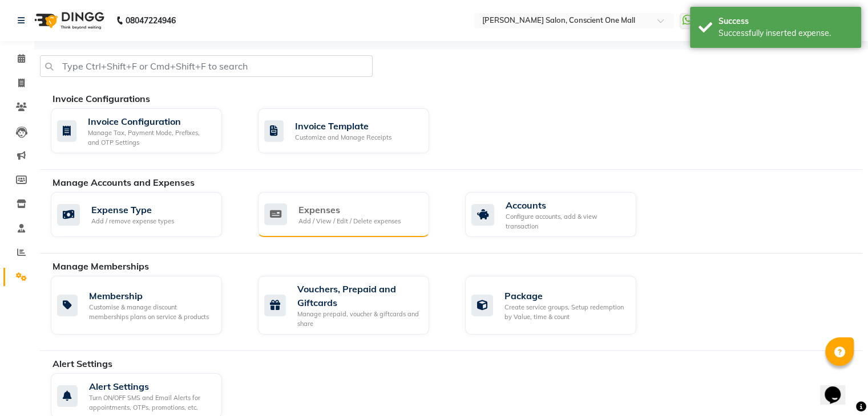 The image size is (868, 416). Describe the element at coordinates (151, 21) in the screenshot. I see `b: 08047224946` at that location.